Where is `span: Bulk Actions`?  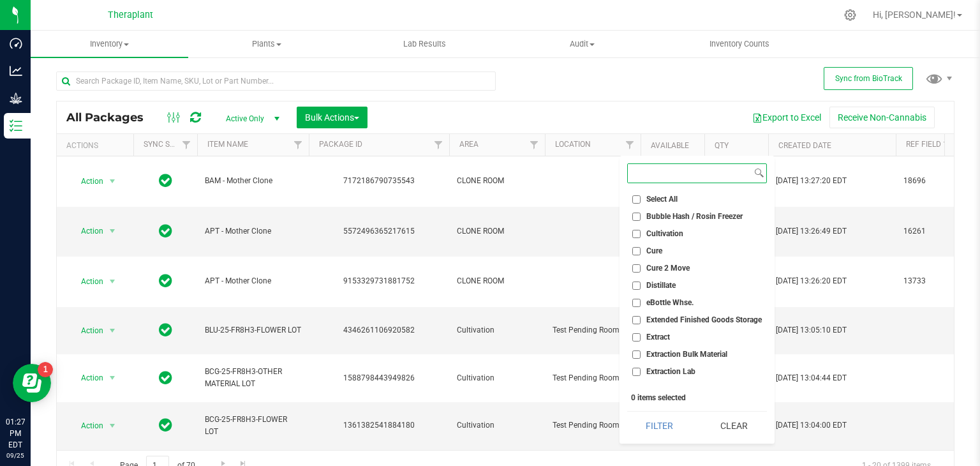 span: Bulk Actions is located at coordinates (332, 117).